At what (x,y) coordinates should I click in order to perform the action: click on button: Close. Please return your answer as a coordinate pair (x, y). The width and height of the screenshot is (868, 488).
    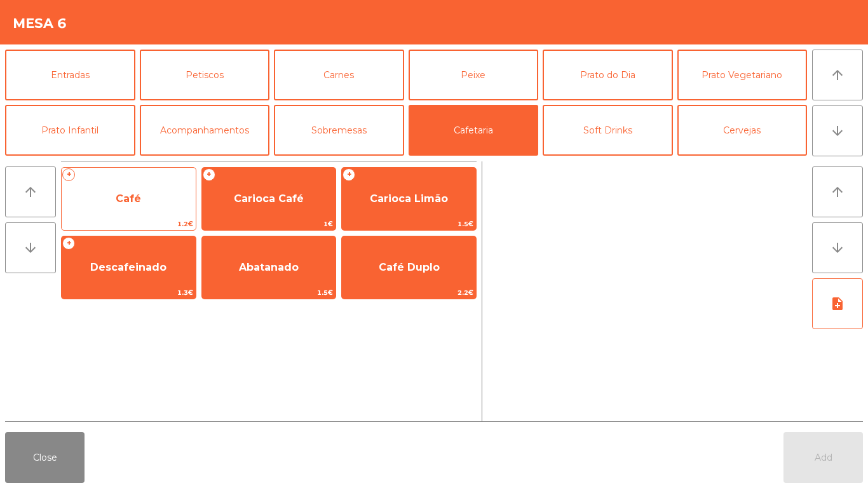
    Looking at the image, I should click on (45, 457).